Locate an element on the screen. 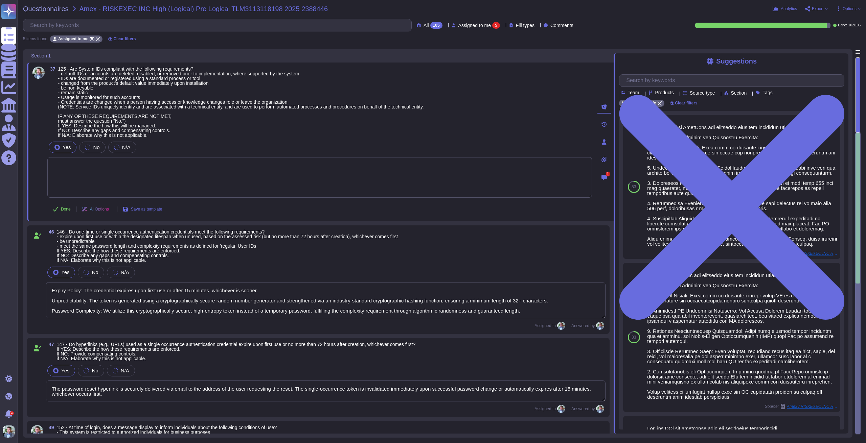 The width and height of the screenshot is (866, 443). span: 146 - Do one-time or single occurrence authentication credentials meet the following requirements... is located at coordinates (227, 246).